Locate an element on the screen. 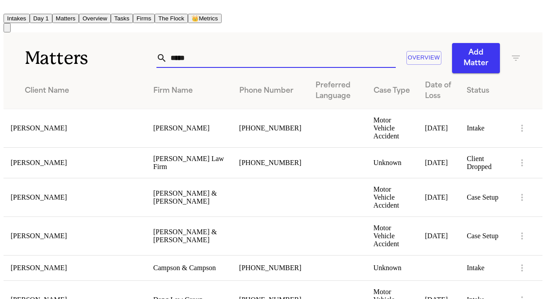 This screenshot has height=299, width=546. button: Firms is located at coordinates (144, 18).